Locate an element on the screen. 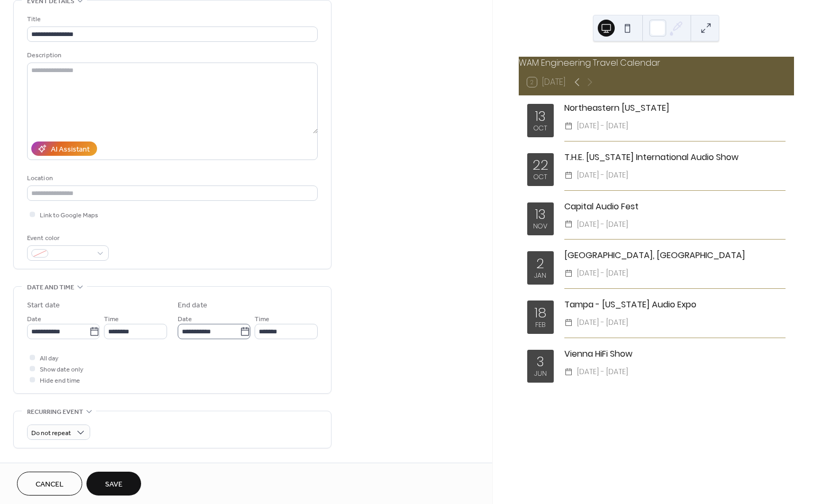 This screenshot has width=820, height=504. div: 18 is located at coordinates (541, 313).